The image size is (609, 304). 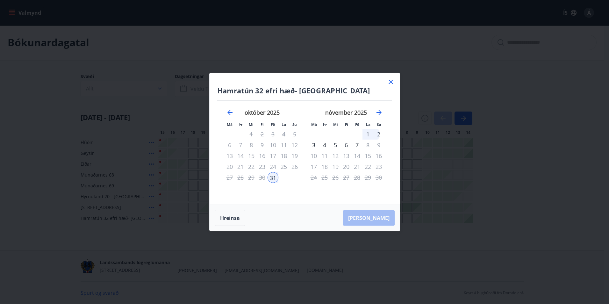 What do you see at coordinates (379, 134) in the screenshot?
I see `td: Choose sunnudagur, 2. nóvember 2025 as your check-out date. It’s available.` at bounding box center [379, 134].